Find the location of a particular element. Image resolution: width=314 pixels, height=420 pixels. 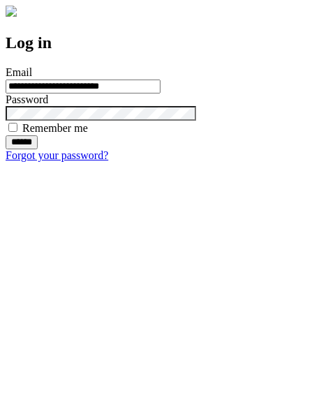

h2: Log in is located at coordinates (157, 43).